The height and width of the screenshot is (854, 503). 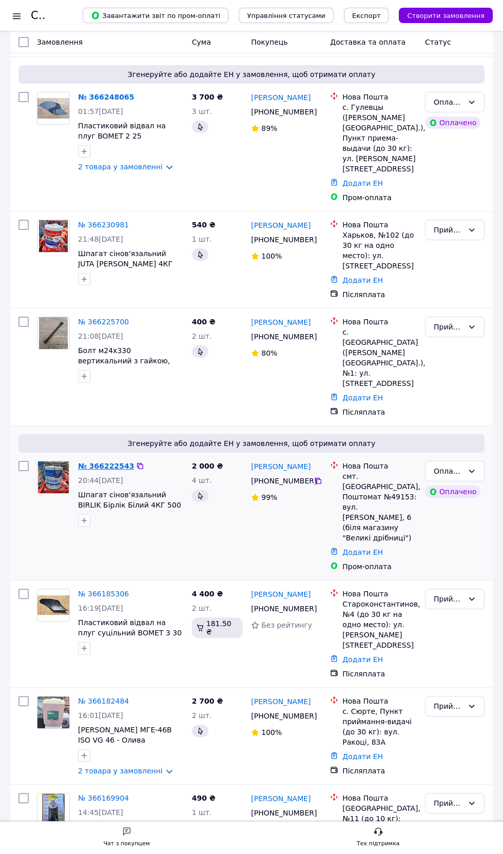 I want to click on span: 4 400 ₴, so click(x=207, y=594).